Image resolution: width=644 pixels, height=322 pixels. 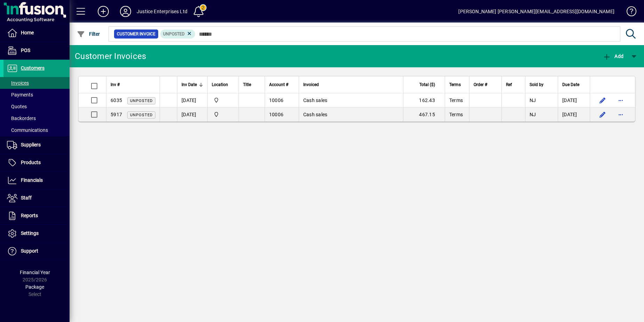 I want to click on button: Profile, so click(x=126, y=11).